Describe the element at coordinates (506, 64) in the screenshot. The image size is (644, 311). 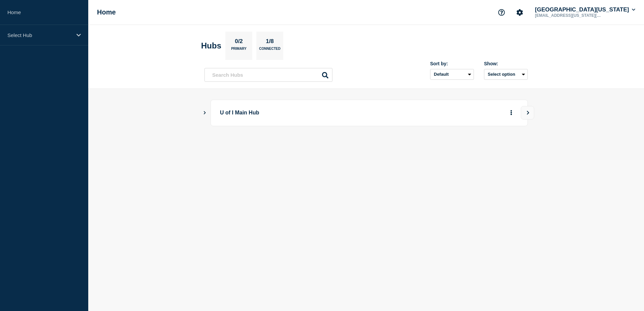
I see `div: Show:` at that location.